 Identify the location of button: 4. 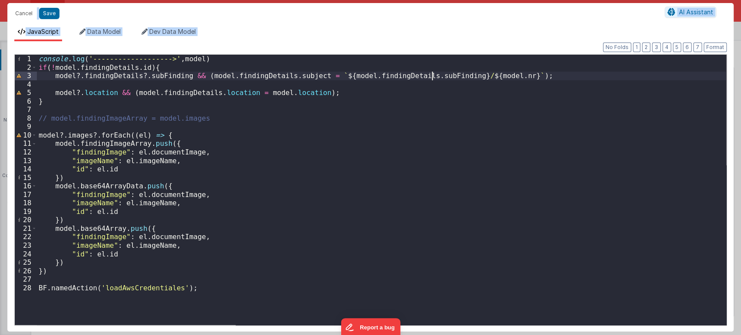
(666, 47).